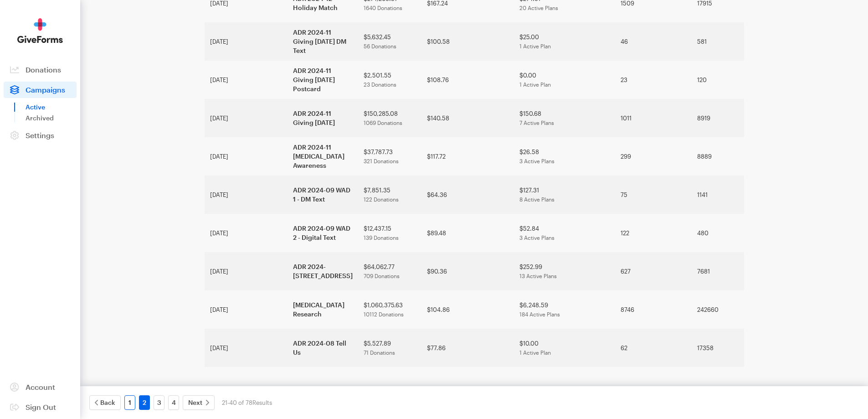  What do you see at coordinates (537, 122) in the screenshot?
I see `span: 7 Active Plans` at bounding box center [537, 122].